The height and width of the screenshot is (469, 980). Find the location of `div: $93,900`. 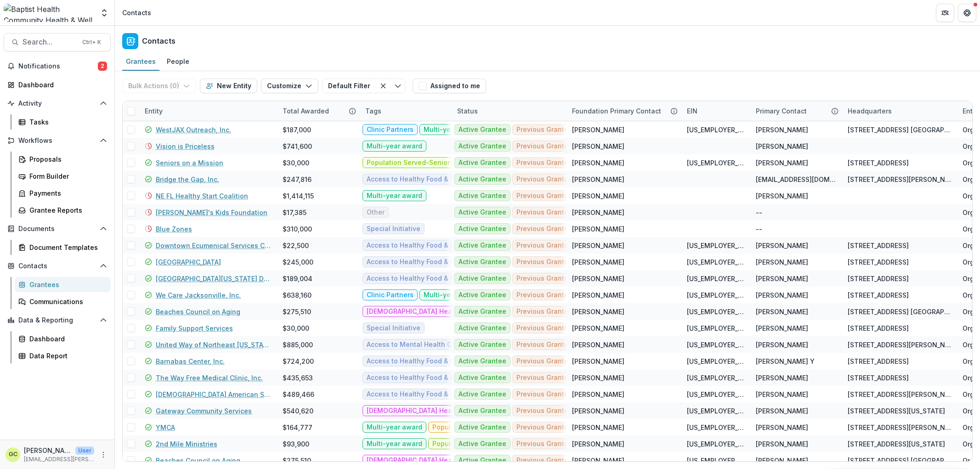

div: $93,900 is located at coordinates (296, 444).